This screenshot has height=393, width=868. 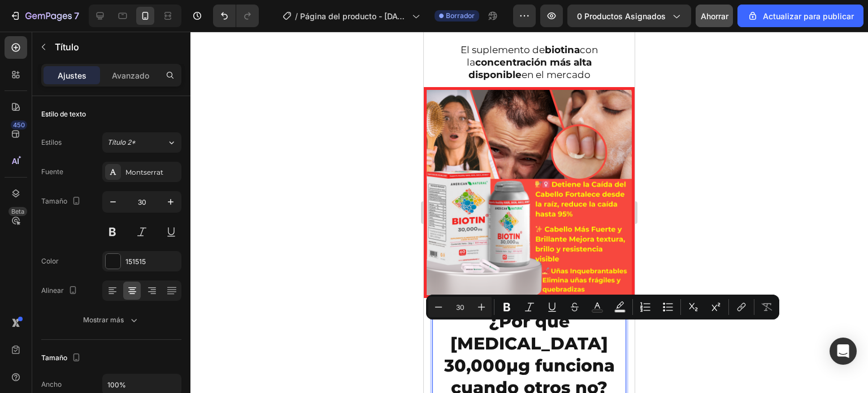 What do you see at coordinates (131, 75) in the screenshot?
I see `font: Avanzado` at bounding box center [131, 75].